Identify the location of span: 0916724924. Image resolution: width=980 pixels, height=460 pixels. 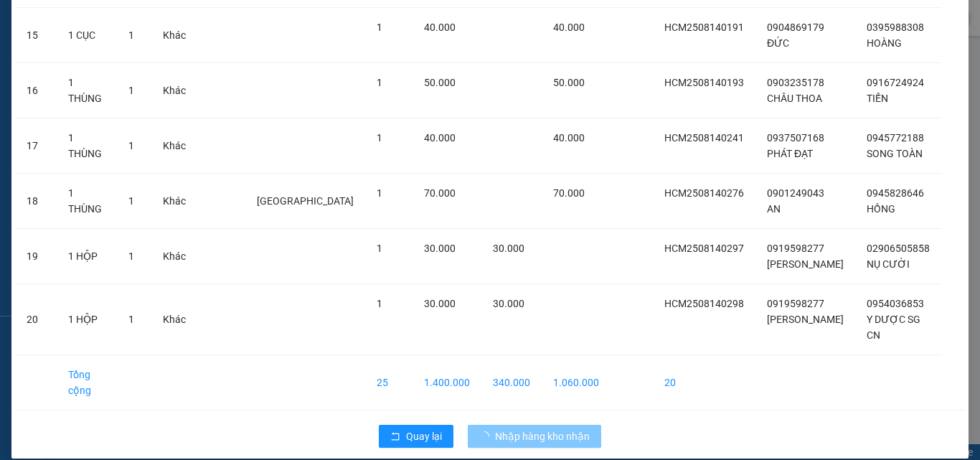
(896, 82).